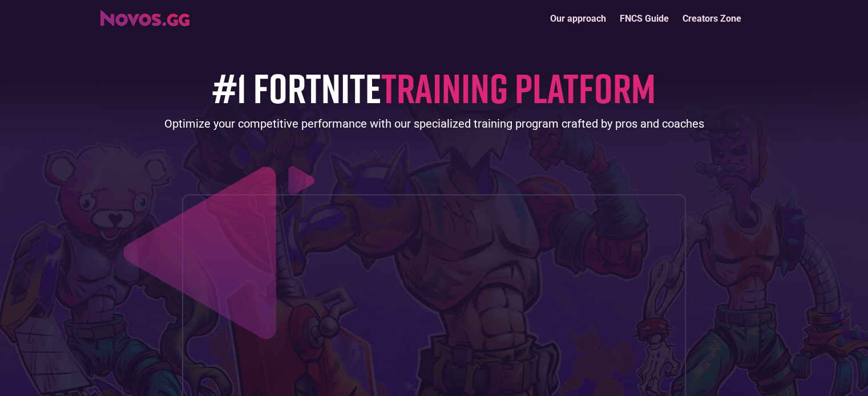 The height and width of the screenshot is (396, 868). What do you see at coordinates (434, 124) in the screenshot?
I see `div: Optimize your competitive performance with our specialized training program crafted by pros and c...` at bounding box center [434, 124].